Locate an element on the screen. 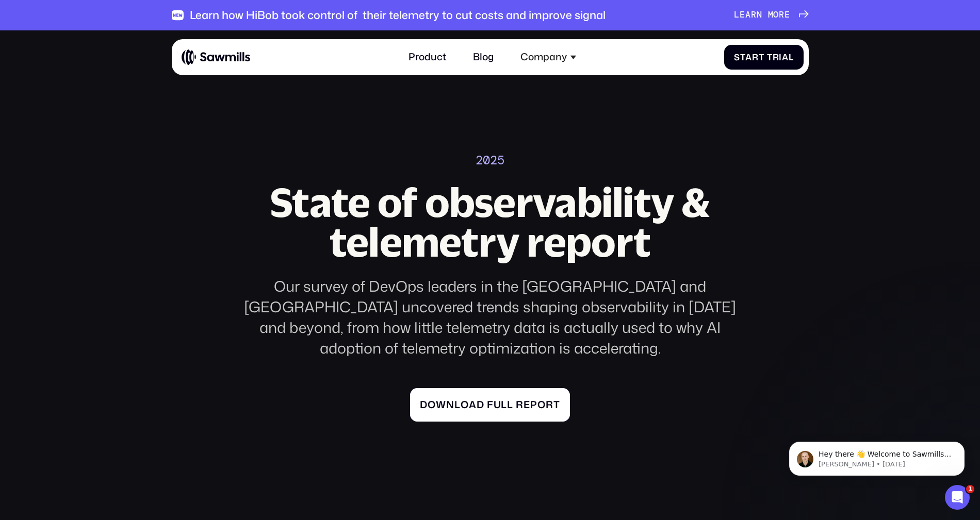  span: D is located at coordinates (424, 405).